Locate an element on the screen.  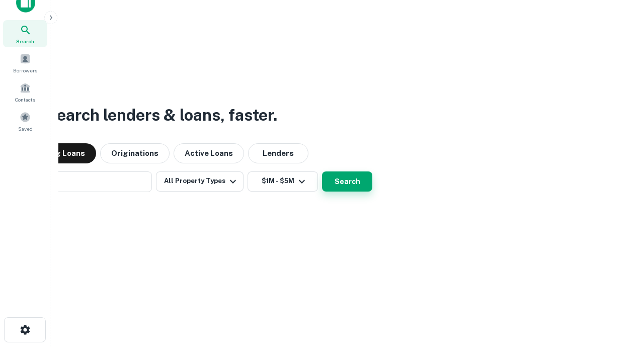
button: $1M - $5M is located at coordinates (282, 182).